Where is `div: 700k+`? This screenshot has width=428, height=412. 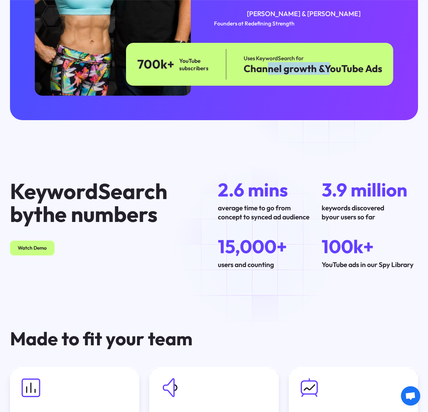 div: 700k+ is located at coordinates (156, 64).